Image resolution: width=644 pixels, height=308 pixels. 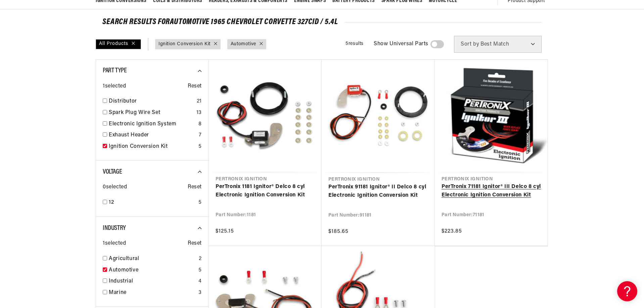 What do you see at coordinates (354, 43) in the screenshot?
I see `span: 5 results` at bounding box center [354, 43].